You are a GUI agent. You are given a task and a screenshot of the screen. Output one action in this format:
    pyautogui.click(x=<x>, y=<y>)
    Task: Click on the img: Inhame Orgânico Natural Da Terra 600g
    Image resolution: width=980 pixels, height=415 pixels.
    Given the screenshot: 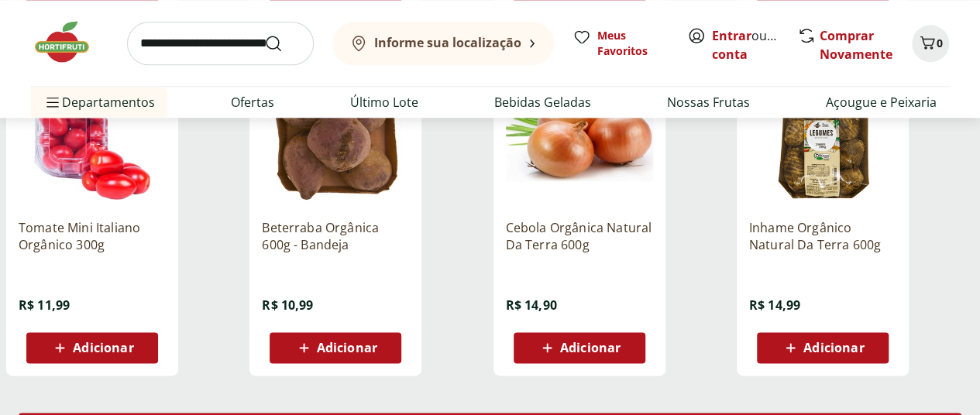 What is the action you would take?
    pyautogui.click(x=823, y=133)
    